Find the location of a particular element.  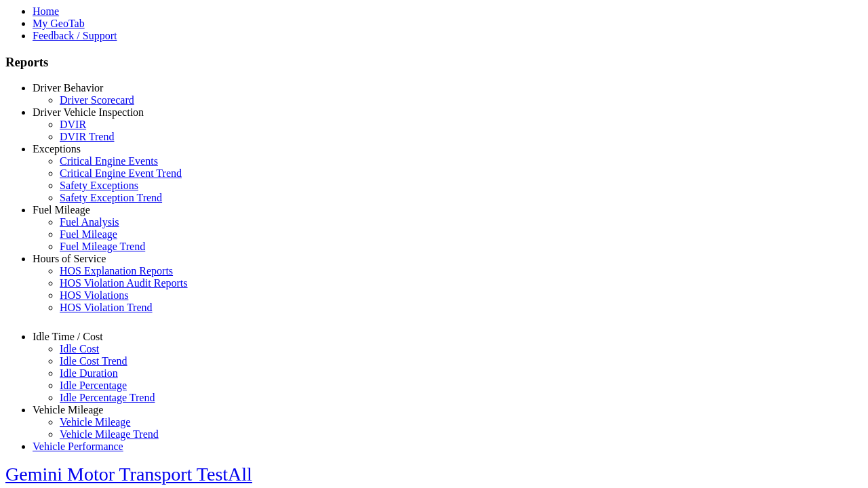

a: DVIR is located at coordinates (72, 124).